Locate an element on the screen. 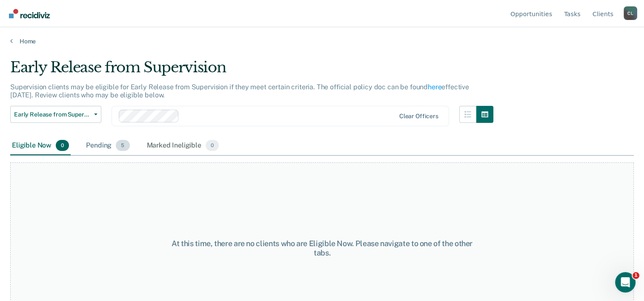  div: Clear officers is located at coordinates (418, 116).